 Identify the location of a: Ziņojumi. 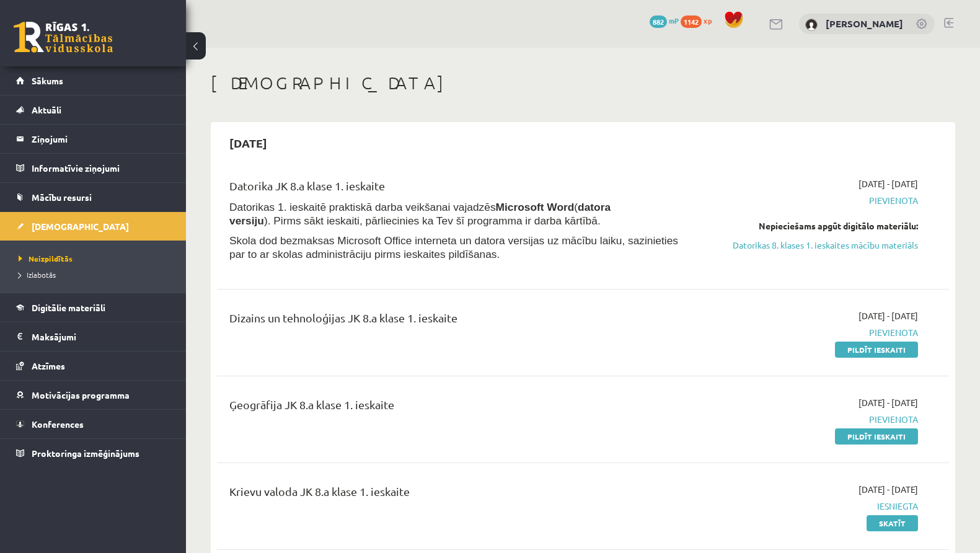
(93, 139).